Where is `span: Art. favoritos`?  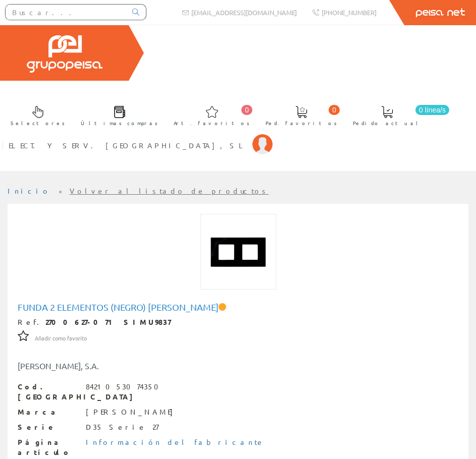 span: Art. favoritos is located at coordinates (211, 123).